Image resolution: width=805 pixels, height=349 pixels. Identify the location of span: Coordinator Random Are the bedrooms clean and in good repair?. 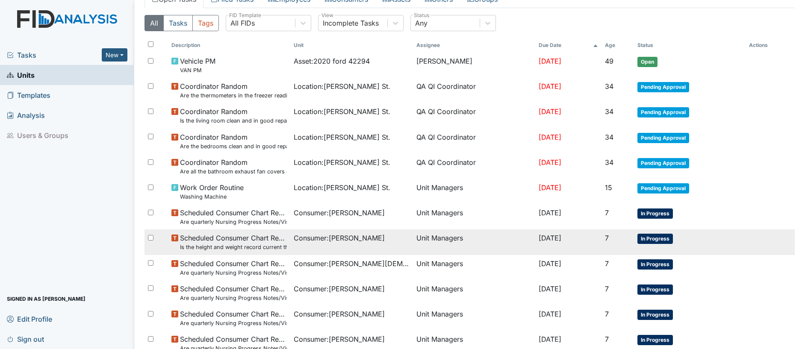
(233, 141).